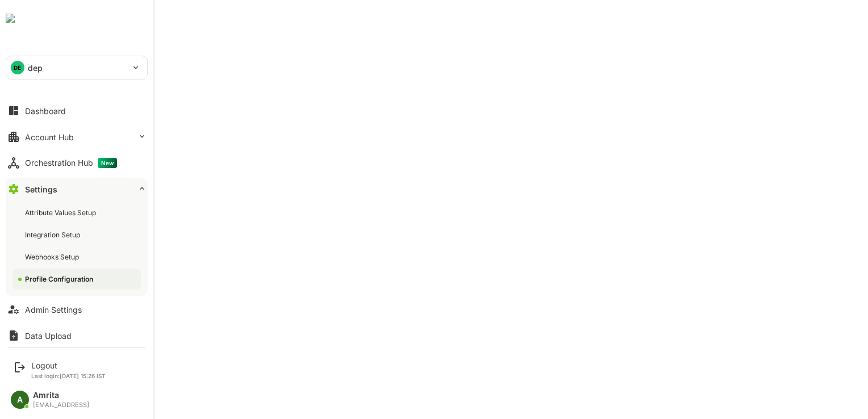 The image size is (868, 419). Describe the element at coordinates (10, 18) in the screenshot. I see `img: undefinedjpg` at that location.